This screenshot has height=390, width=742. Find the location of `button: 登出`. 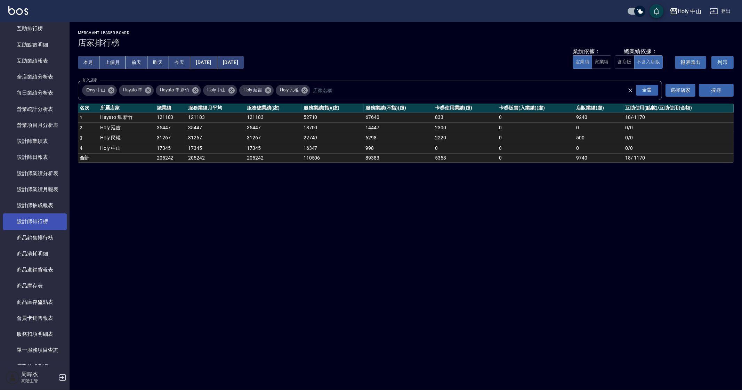

button: 登出 is located at coordinates (720, 11).